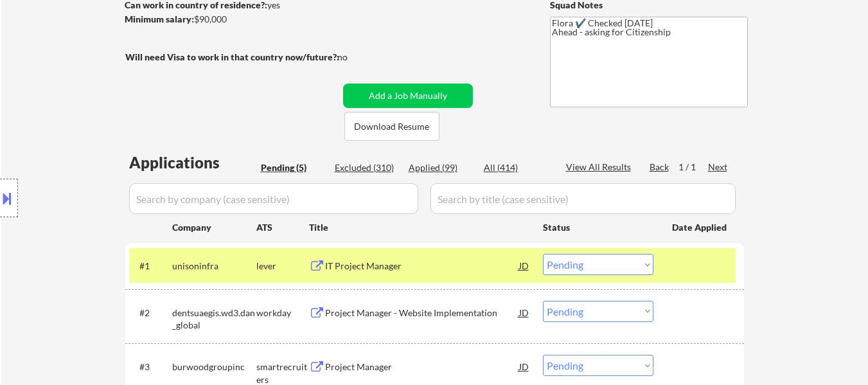 The image size is (868, 385). What do you see at coordinates (583, 199) in the screenshot?
I see `input: Search by title (case sensitive)` at bounding box center [583, 199].